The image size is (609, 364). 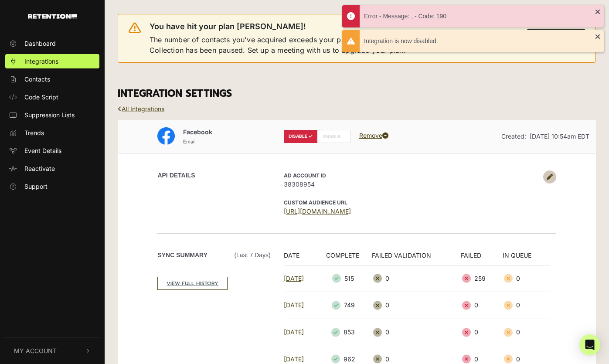 I want to click on a: Code Script, so click(x=52, y=97).